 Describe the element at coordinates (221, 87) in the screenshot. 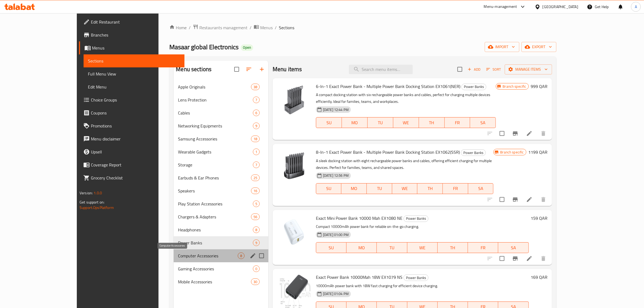

I see `div: Apple Originals38` at that location.